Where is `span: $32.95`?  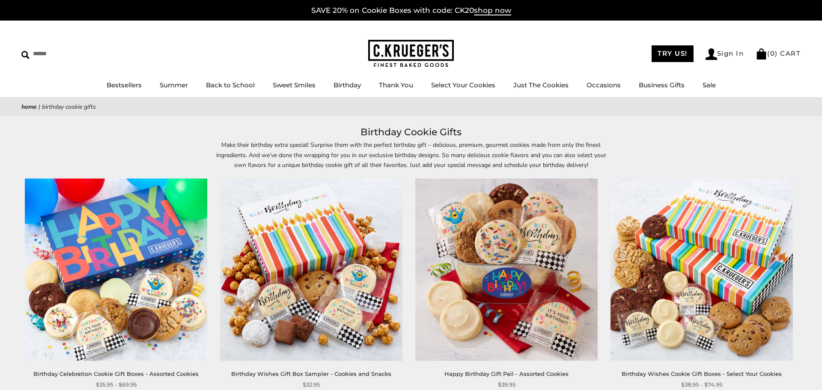
span: $32.95 is located at coordinates (311, 385).